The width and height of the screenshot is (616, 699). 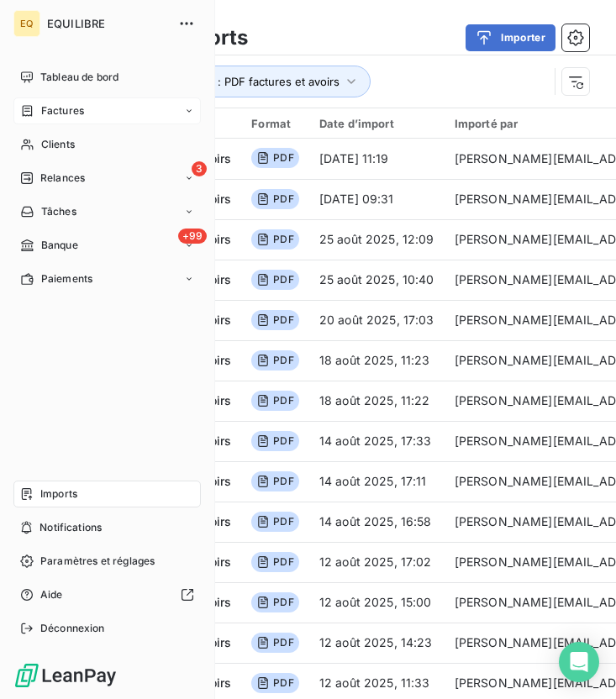 What do you see at coordinates (59, 212) in the screenshot?
I see `span: Tâches` at bounding box center [59, 212].